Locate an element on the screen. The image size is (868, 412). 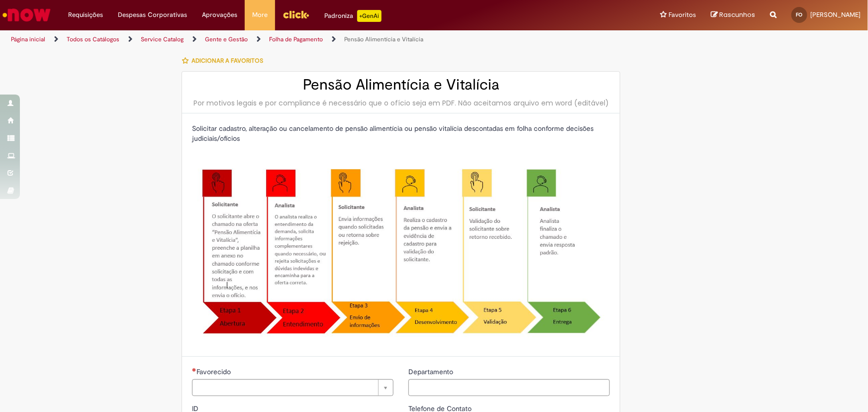
span: FO is located at coordinates (799, 14).